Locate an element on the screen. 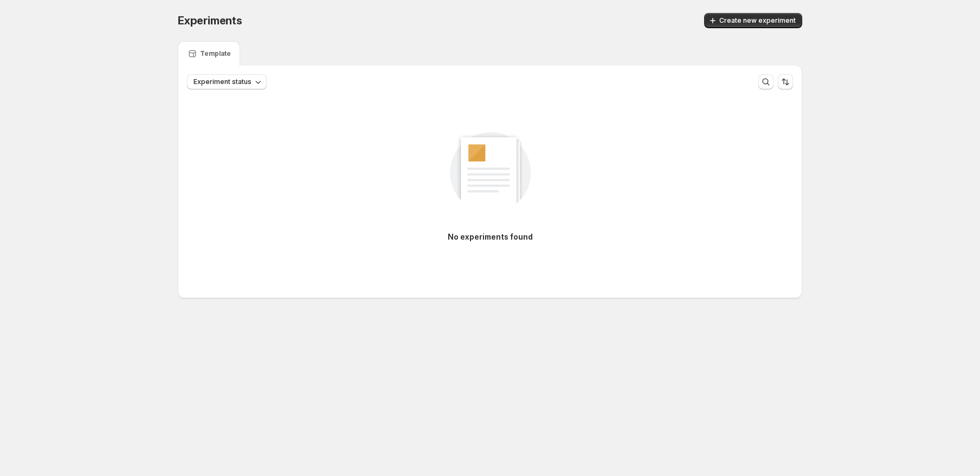 Image resolution: width=980 pixels, height=476 pixels. button: Create new experiment is located at coordinates (753, 21).